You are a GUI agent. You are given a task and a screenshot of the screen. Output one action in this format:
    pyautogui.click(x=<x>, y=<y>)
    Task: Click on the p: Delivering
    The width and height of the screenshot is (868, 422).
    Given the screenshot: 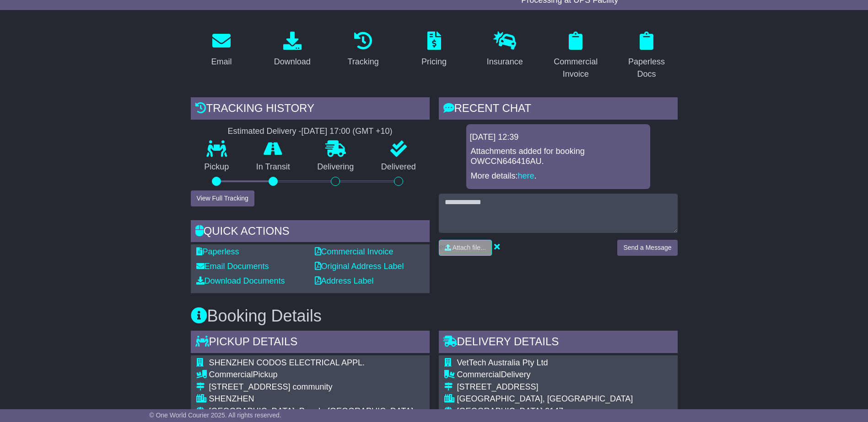 What is the action you would take?
    pyautogui.click(x=336, y=167)
    